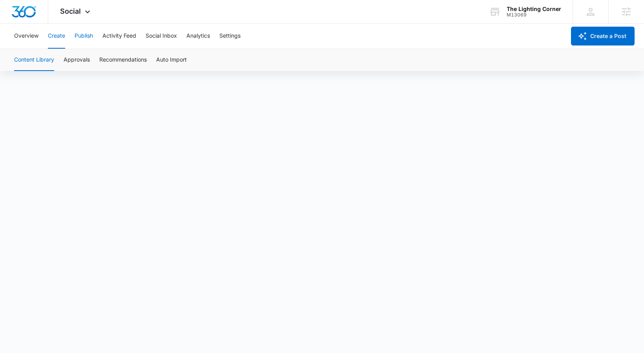  What do you see at coordinates (171, 60) in the screenshot?
I see `button: Auto Import` at bounding box center [171, 60].